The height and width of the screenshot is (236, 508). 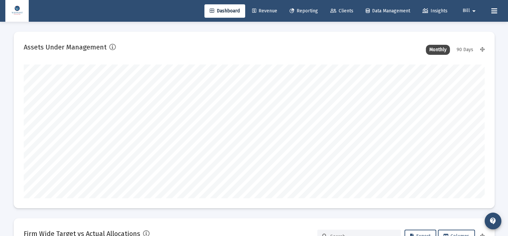 What do you see at coordinates (65, 47) in the screenshot?
I see `h2: Assets Under Management` at bounding box center [65, 47].